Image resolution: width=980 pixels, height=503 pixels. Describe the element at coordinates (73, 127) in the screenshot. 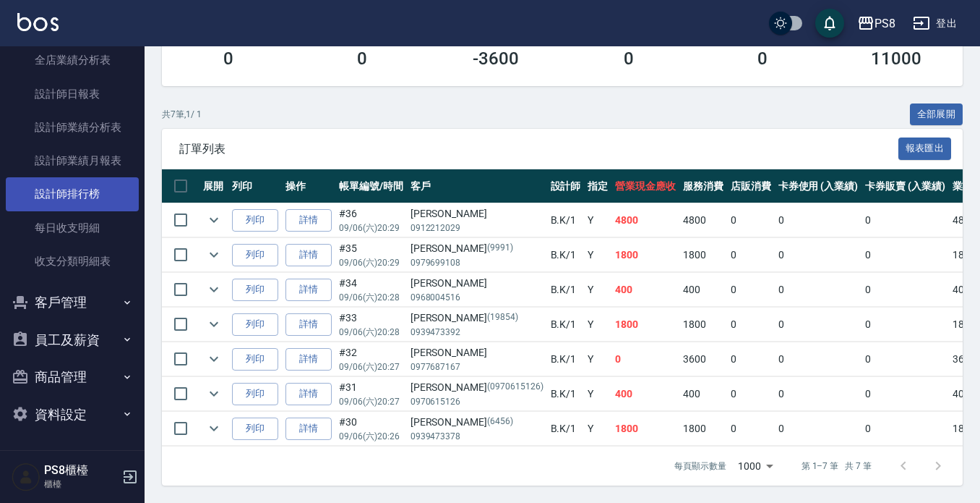

I see `a: 設計師業績分析表` at that location.